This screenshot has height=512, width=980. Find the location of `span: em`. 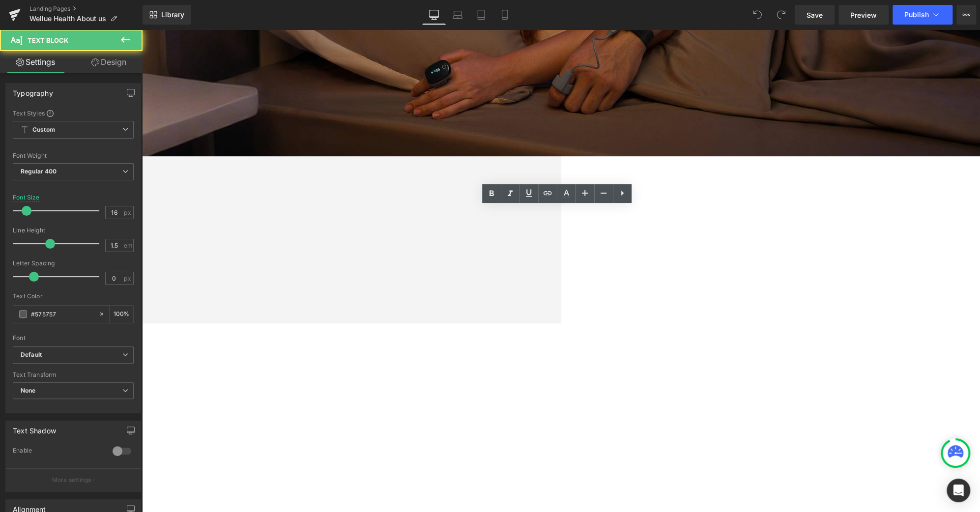

span: em is located at coordinates (128, 245).